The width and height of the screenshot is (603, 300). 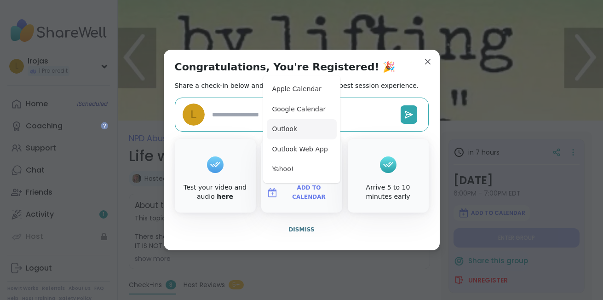 I want to click on h1: Congratulations, You're Registered! 🎉, so click(x=285, y=67).